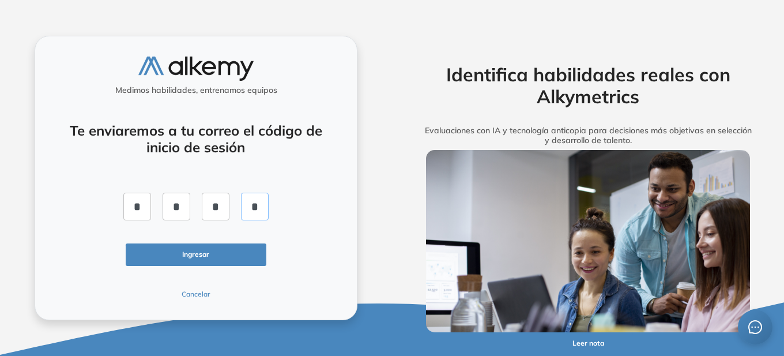 This screenshot has width=784, height=356. Describe the element at coordinates (755, 327) in the screenshot. I see `span: message` at that location.